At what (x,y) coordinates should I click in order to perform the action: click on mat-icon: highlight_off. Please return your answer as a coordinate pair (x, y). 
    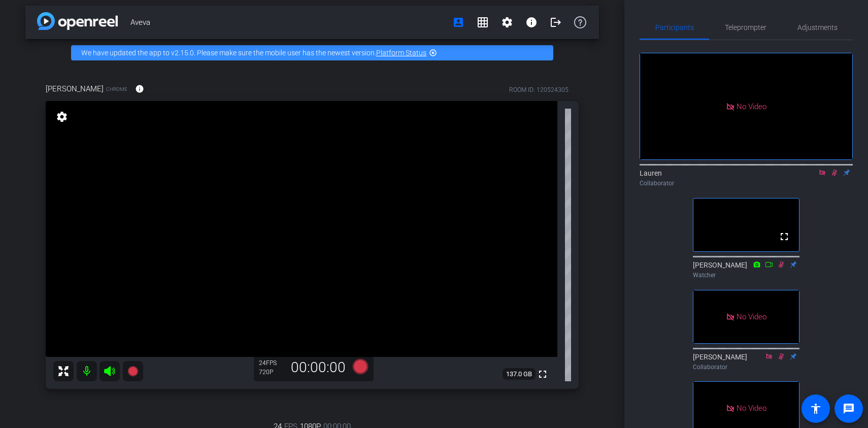
    Looking at the image, I should click on (433, 53).